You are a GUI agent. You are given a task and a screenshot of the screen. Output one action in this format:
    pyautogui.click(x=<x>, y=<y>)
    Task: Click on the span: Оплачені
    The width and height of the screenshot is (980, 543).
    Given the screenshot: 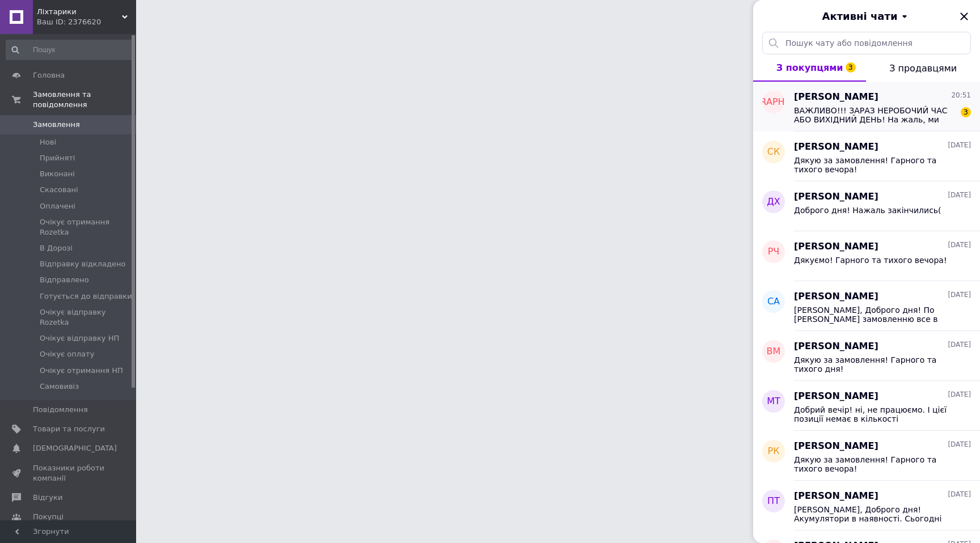 What is the action you would take?
    pyautogui.click(x=58, y=206)
    